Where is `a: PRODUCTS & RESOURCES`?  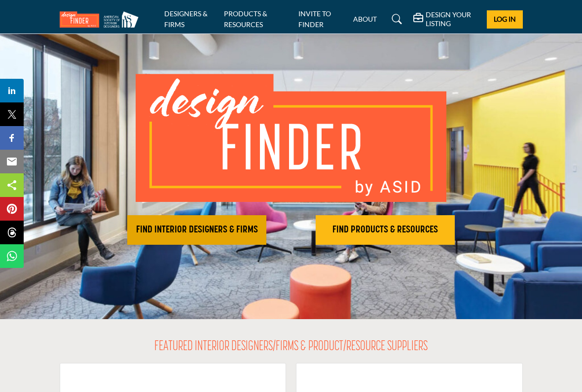 a: PRODUCTS & RESOURCES is located at coordinates (246, 19).